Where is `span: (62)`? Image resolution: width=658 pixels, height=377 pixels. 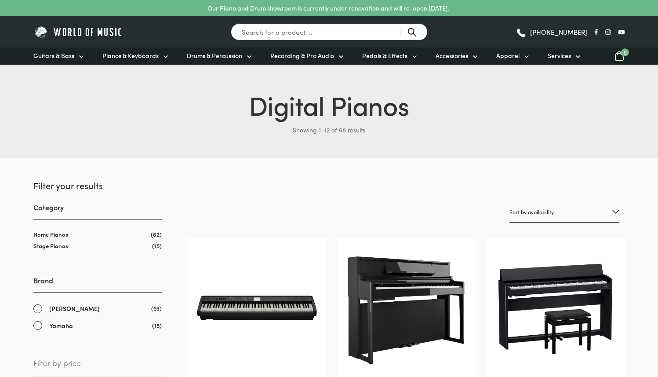 span: (62) is located at coordinates (156, 234).